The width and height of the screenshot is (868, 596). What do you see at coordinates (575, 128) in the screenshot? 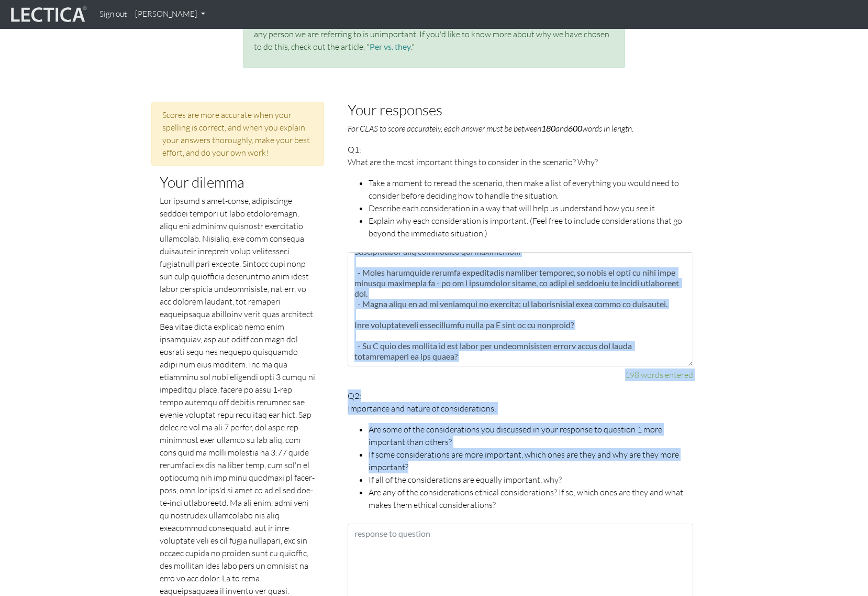
I see `b: 600` at bounding box center [575, 128].